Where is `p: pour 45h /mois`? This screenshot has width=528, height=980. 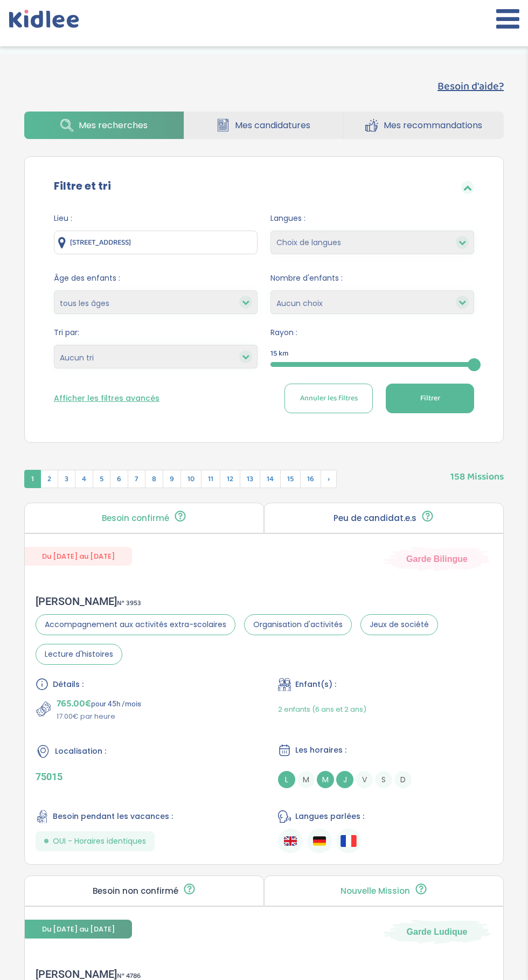 p: pour 45h /mois is located at coordinates (99, 703).